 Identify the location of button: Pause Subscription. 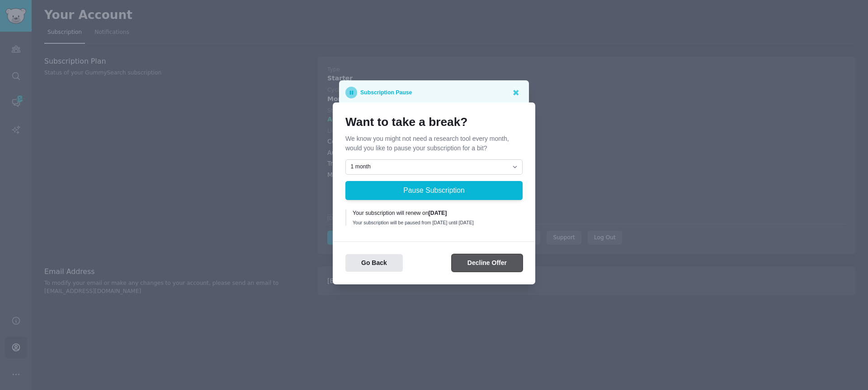
(434, 191).